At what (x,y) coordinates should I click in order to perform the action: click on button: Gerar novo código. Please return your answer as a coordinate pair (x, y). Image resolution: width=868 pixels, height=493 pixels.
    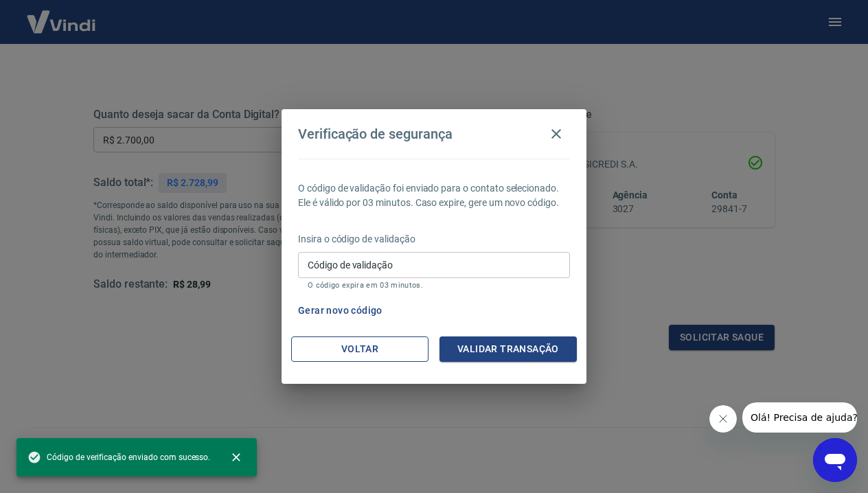
    Looking at the image, I should click on (339, 311).